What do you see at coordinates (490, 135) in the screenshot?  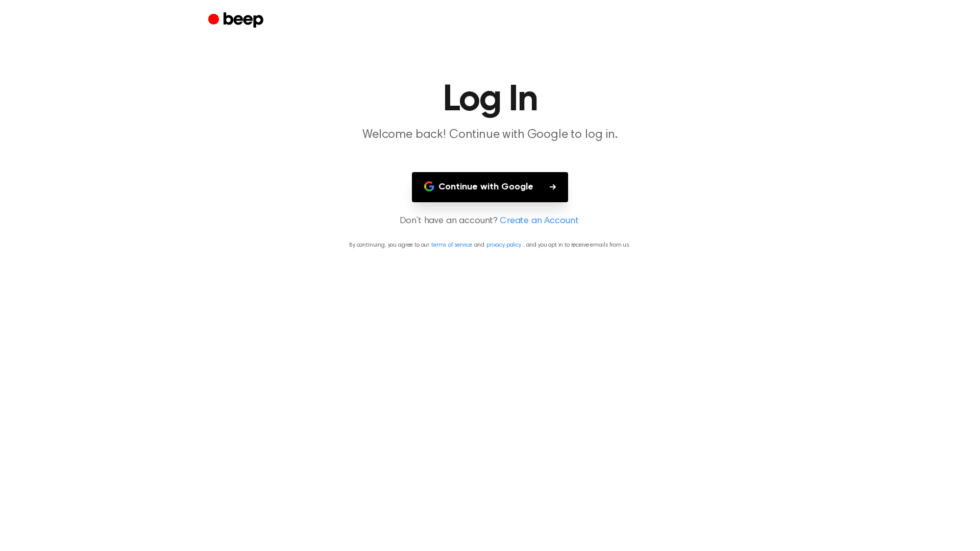 I see `p: Welcome back! Continue with Google to log in.` at bounding box center [490, 135].